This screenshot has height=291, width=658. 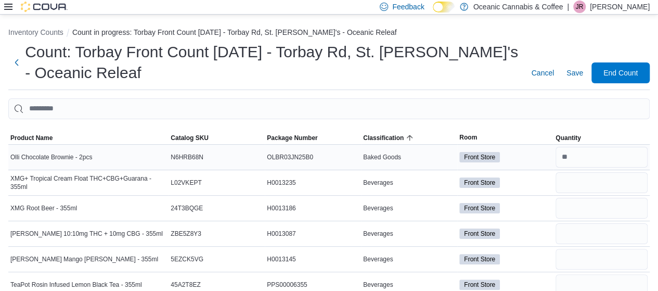 What do you see at coordinates (468, 137) in the screenshot?
I see `span: Room` at bounding box center [468, 137].